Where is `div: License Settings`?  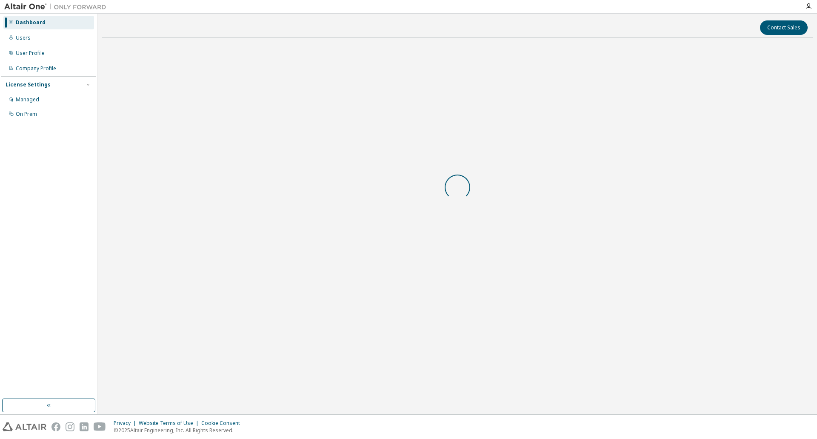
div: License Settings is located at coordinates (28, 85).